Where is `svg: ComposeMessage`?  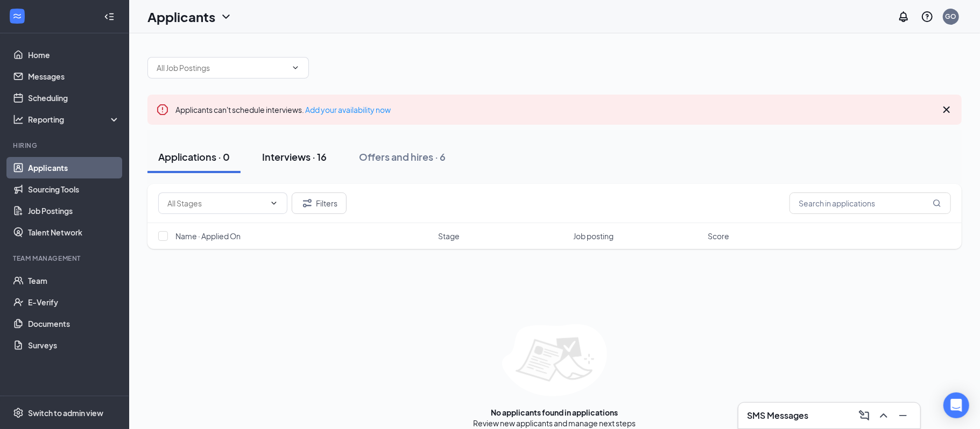
svg: ComposeMessage is located at coordinates (864, 415).